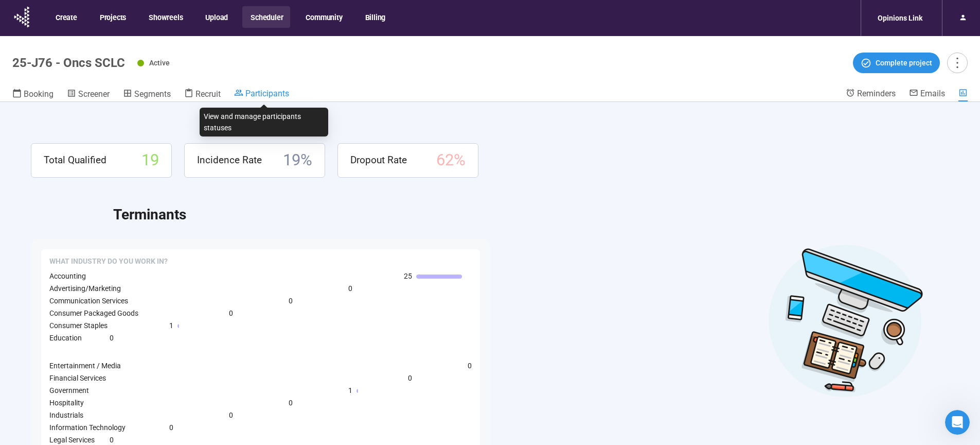 The image size is (980, 445). I want to click on button: more, so click(958, 63).